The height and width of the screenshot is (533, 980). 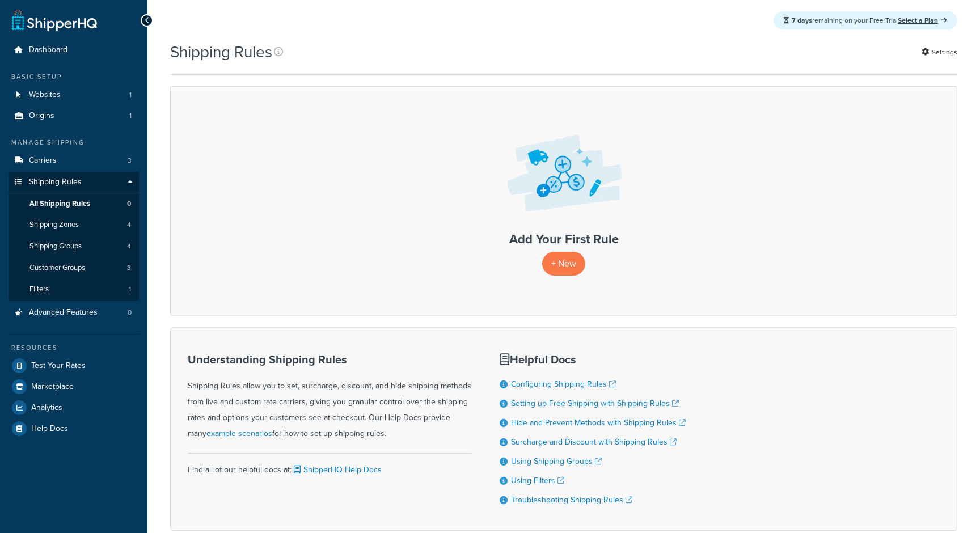 What do you see at coordinates (593, 359) in the screenshot?
I see `h3: Helpful Docs` at bounding box center [593, 359].